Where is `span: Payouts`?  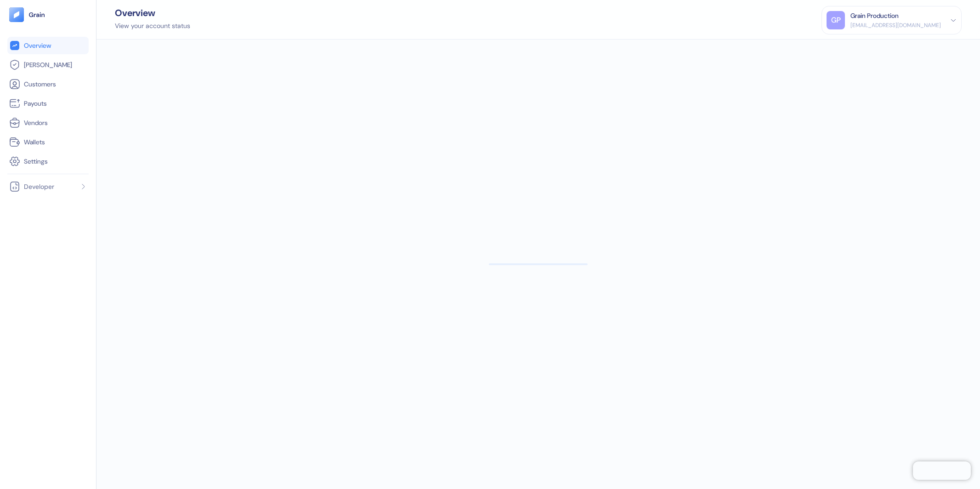
span: Payouts is located at coordinates (35, 103).